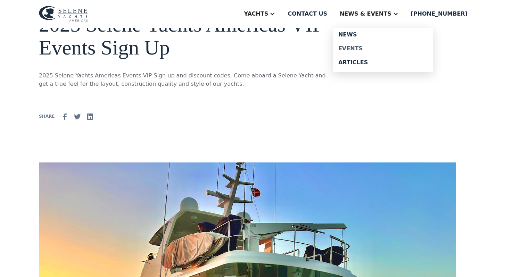 This screenshot has width=512, height=277. Describe the element at coordinates (366, 14) in the screenshot. I see `div: News & EVENTS` at that location.